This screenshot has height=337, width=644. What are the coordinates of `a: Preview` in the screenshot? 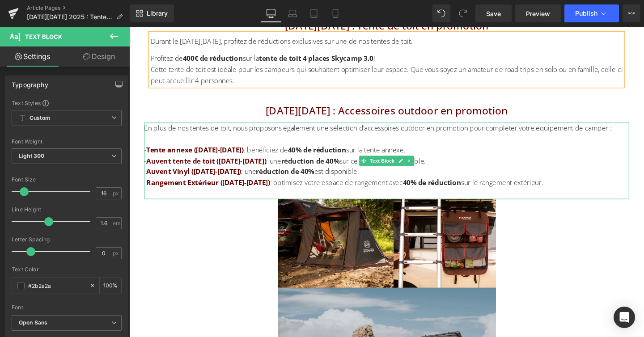 It's located at (538, 13).